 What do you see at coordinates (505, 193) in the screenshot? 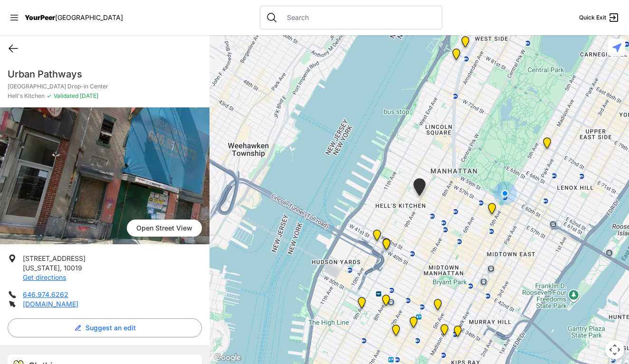
I see `div: You are here!` at bounding box center [505, 193].